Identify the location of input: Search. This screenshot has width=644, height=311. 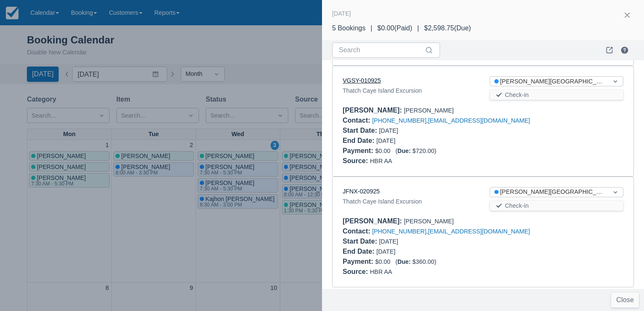
(381, 50).